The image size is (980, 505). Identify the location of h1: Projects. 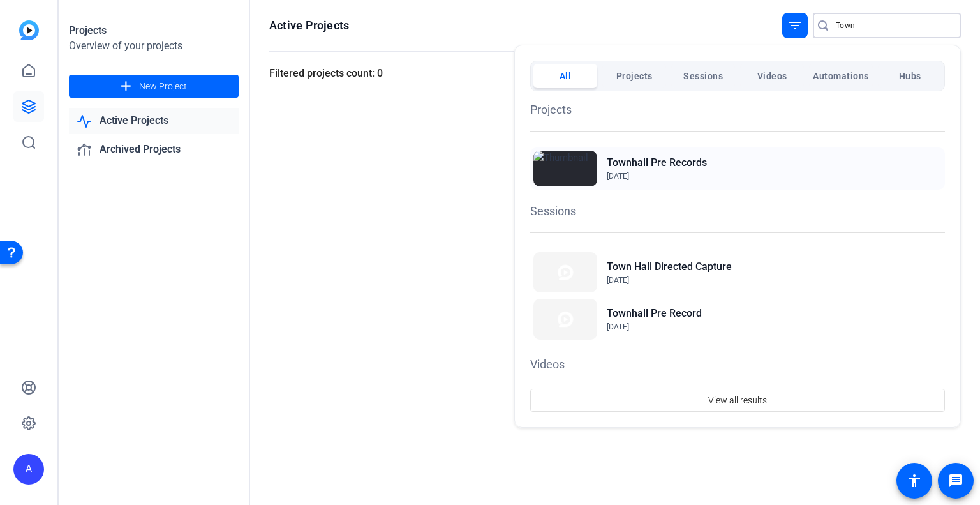
(737, 109).